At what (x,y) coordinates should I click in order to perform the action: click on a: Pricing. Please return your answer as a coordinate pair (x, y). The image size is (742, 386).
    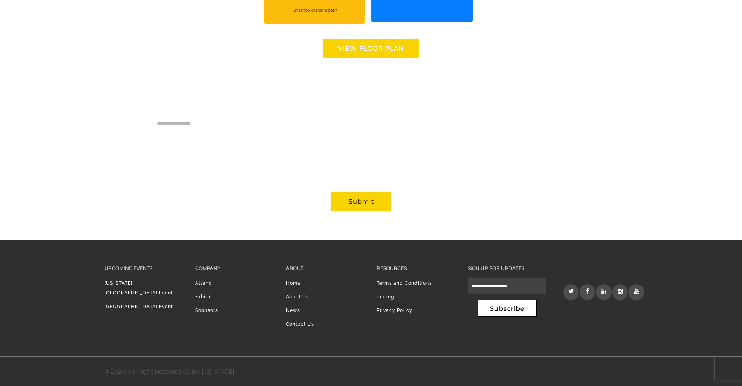
    Looking at the image, I should click on (385, 297).